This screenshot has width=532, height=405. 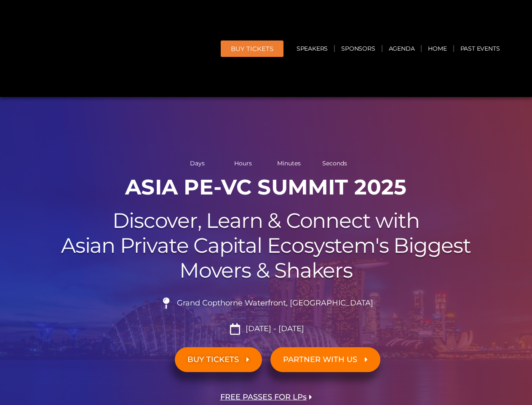 I want to click on a: PARTNER WITH US, so click(x=325, y=359).